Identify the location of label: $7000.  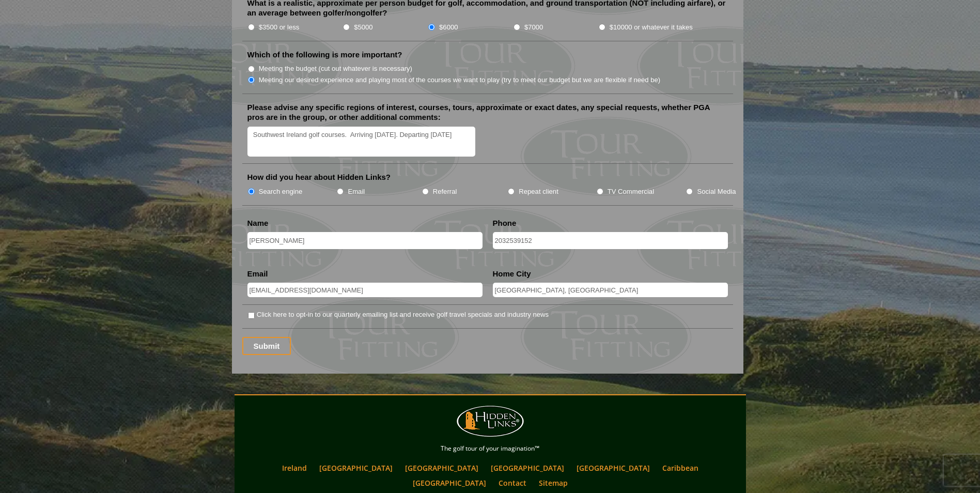
(534, 27).